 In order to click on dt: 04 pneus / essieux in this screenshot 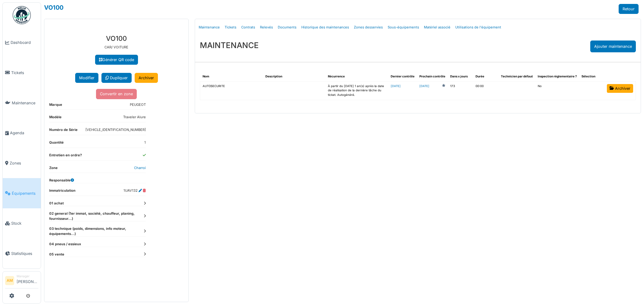, I will do `click(98, 244)`.